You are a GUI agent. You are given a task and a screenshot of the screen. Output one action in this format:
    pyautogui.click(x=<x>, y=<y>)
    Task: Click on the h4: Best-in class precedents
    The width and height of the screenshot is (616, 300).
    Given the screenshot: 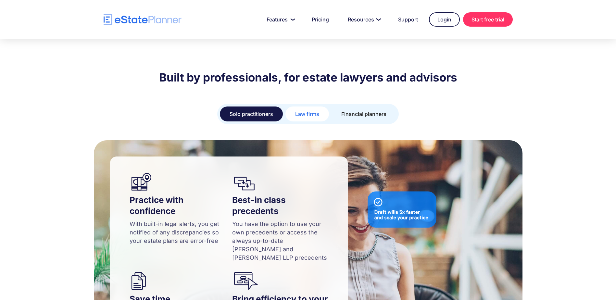 What is the action you would take?
    pyautogui.click(x=280, y=205)
    